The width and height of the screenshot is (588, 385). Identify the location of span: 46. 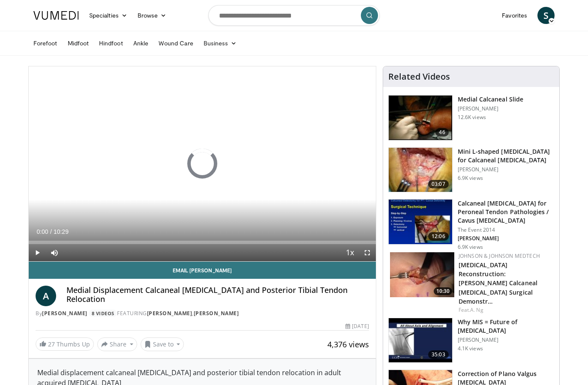
(442, 132).